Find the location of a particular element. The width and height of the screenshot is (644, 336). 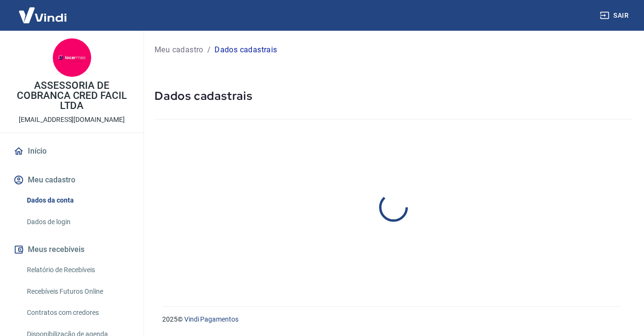

a: Relatório de Recebíveis is located at coordinates (77, 270).